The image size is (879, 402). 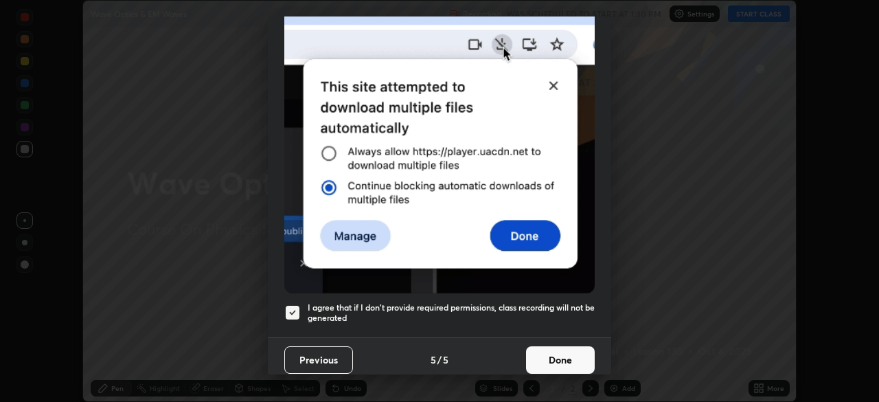 I want to click on button: Previous, so click(x=319, y=360).